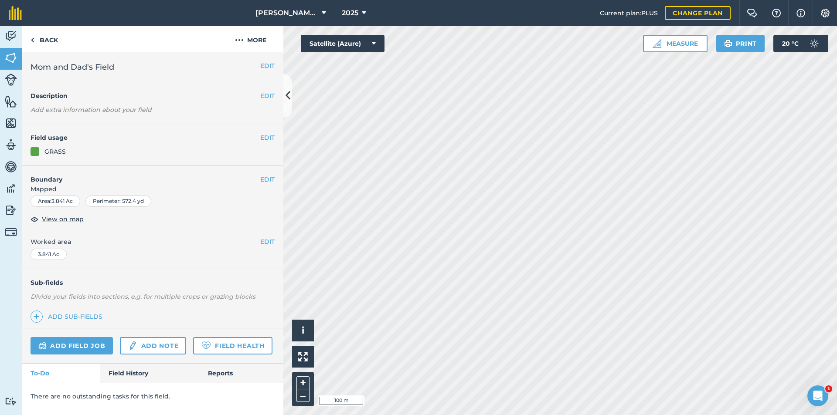 Image resolution: width=837 pixels, height=415 pixels. I want to click on img: svg+xml;base64,PHN2ZyB4bWxucz0iaHR0cDovL3d3dy53My5vcmcvMjAwMC9zdmciIHdpZHRoPSIxOSIgaGVpZ2h0PSIyNC..., so click(728, 44).